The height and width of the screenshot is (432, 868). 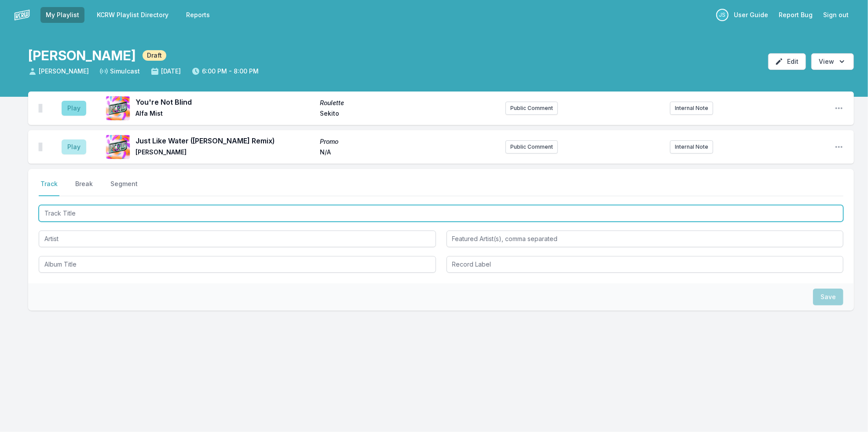 What do you see at coordinates (836, 15) in the screenshot?
I see `button: Sign out` at bounding box center [836, 15].